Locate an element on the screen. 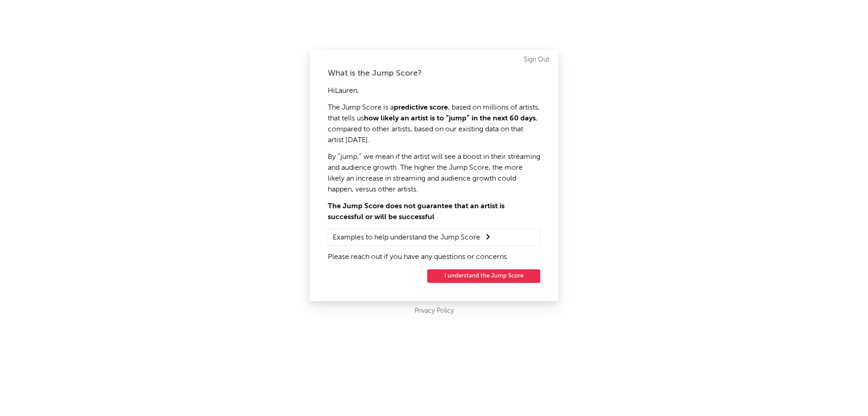 The height and width of the screenshot is (416, 868). summary: Examples to help understand the Jump Score is located at coordinates (434, 238).